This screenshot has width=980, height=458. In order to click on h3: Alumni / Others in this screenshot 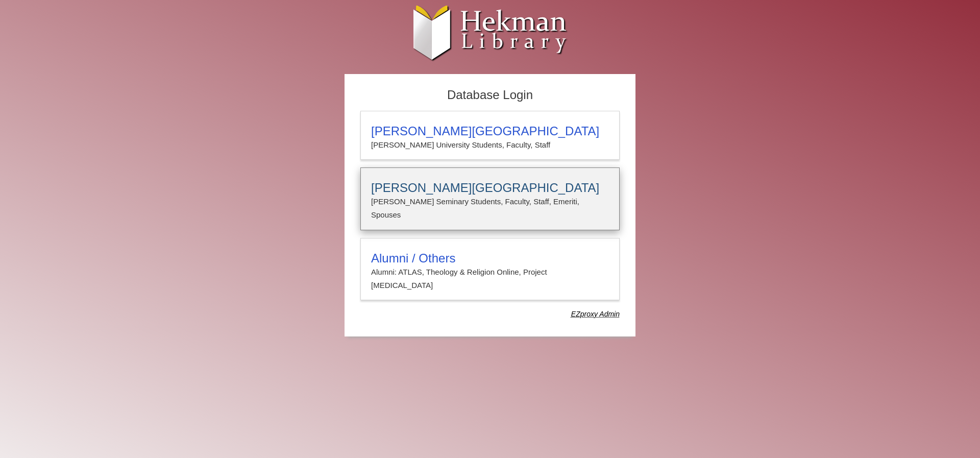, I will do `click(490, 258)`.